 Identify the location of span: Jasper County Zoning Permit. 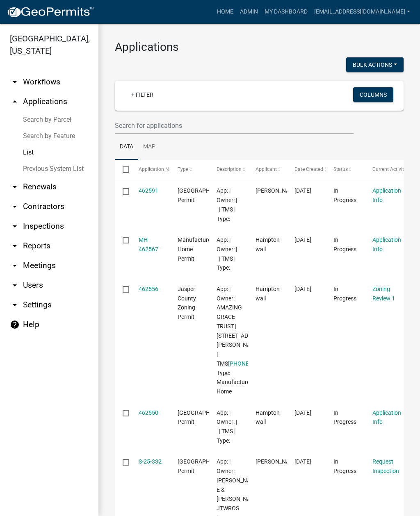
(187, 303).